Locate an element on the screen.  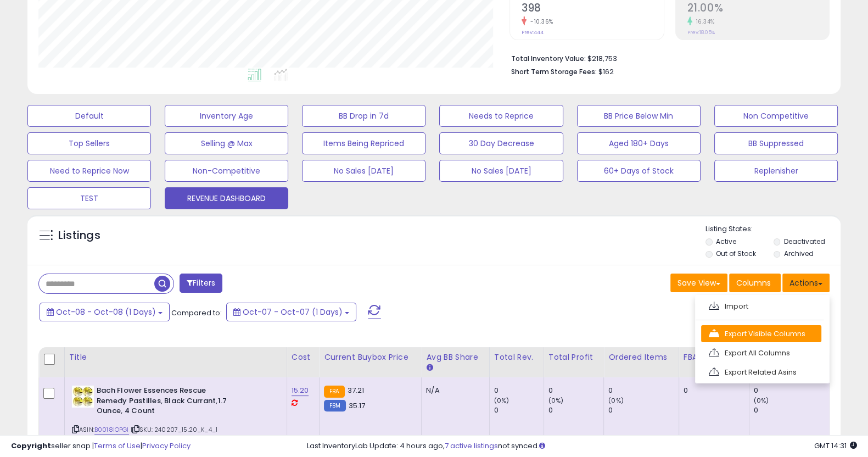
button: Filters is located at coordinates (201, 283).